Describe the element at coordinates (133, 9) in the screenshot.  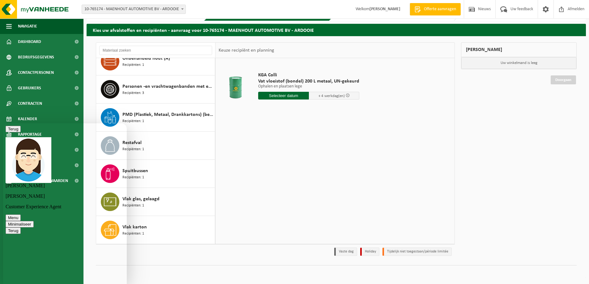
I see `span: 10-765174 - MAENHOUT AUTOMOTIVE BV - ARDOOIE` at that location.